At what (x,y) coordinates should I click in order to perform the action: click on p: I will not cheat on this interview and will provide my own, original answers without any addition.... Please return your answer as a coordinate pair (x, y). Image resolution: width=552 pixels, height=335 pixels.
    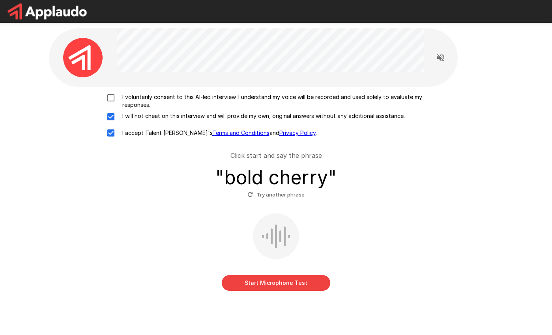
    Looking at the image, I should click on (262, 116).